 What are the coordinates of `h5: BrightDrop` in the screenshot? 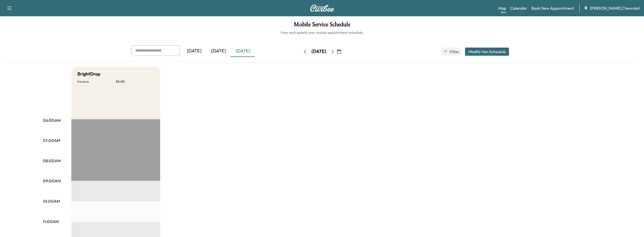 It's located at (89, 74).